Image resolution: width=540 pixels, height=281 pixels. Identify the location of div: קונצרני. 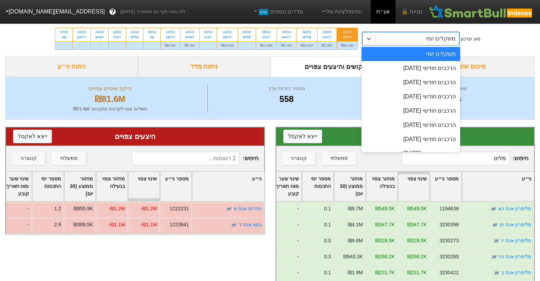
(28, 158).